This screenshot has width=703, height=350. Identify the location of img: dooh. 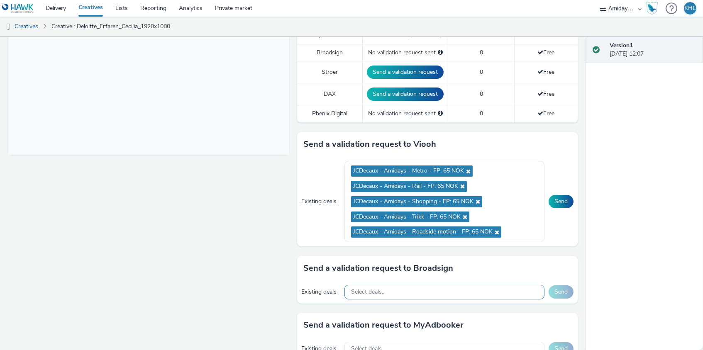
(8, 27).